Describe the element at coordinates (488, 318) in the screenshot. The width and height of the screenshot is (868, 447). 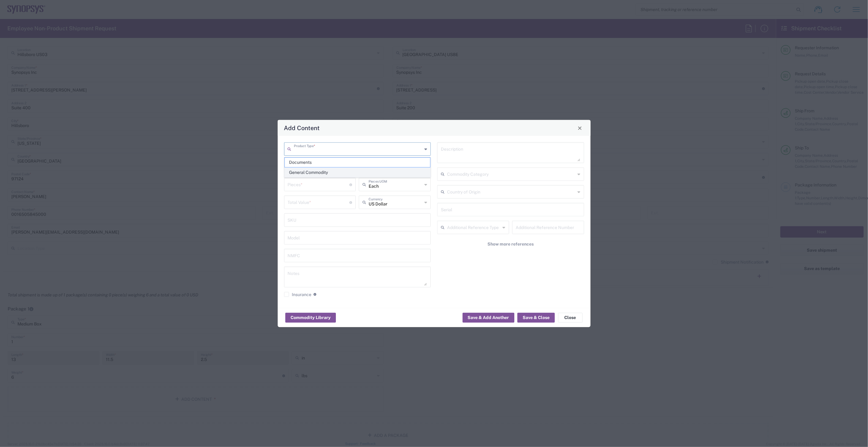
I see `button: Save & Add Another` at that location.